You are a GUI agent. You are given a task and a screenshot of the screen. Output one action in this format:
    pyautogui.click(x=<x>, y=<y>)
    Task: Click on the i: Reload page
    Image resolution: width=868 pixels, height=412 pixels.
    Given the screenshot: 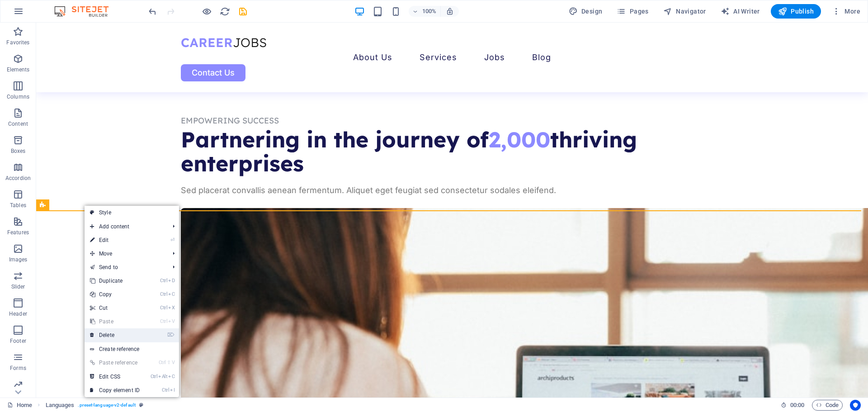 What is the action you would take?
    pyautogui.click(x=225, y=11)
    